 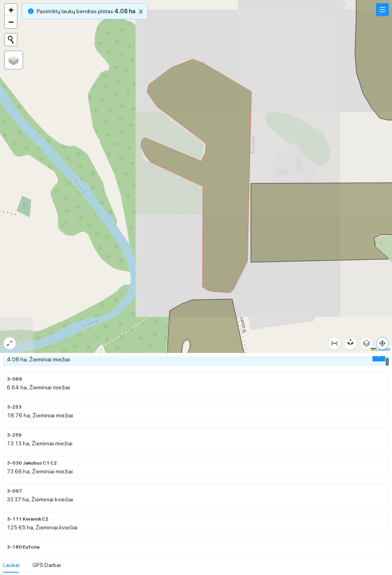 I want to click on div: GPS Darbai, so click(x=47, y=565).